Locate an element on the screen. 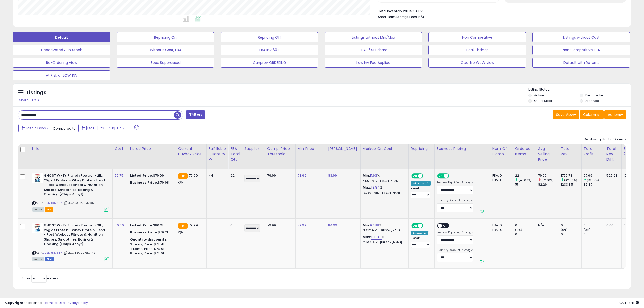 Image resolution: width=644 pixels, height=308 pixels. div: 86.37 is located at coordinates (594, 185).